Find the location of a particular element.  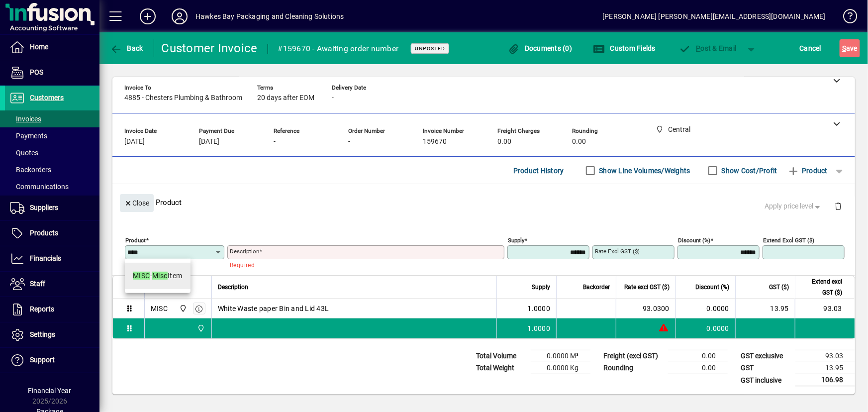

div: Hawkes Bay Packaging and Cleaning Solutions is located at coordinates (270, 16).